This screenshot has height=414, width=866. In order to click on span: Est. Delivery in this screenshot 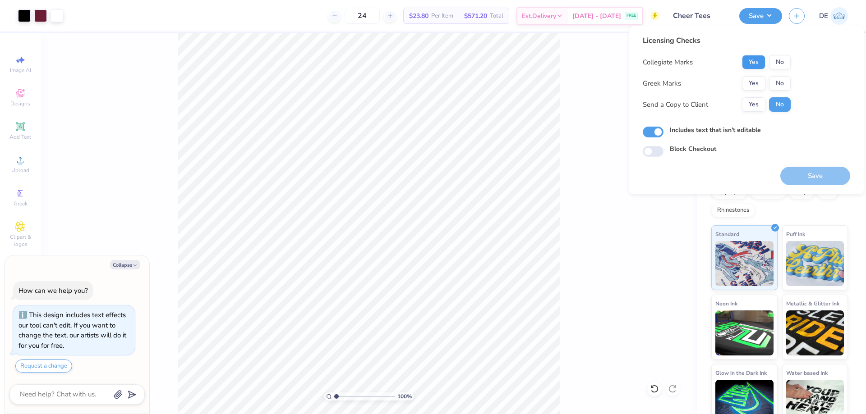, I will do `click(539, 16)`.